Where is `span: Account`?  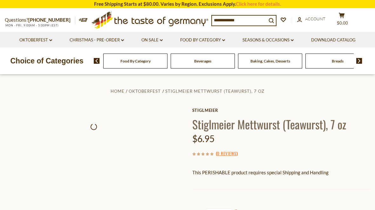
span: Account is located at coordinates (316, 19).